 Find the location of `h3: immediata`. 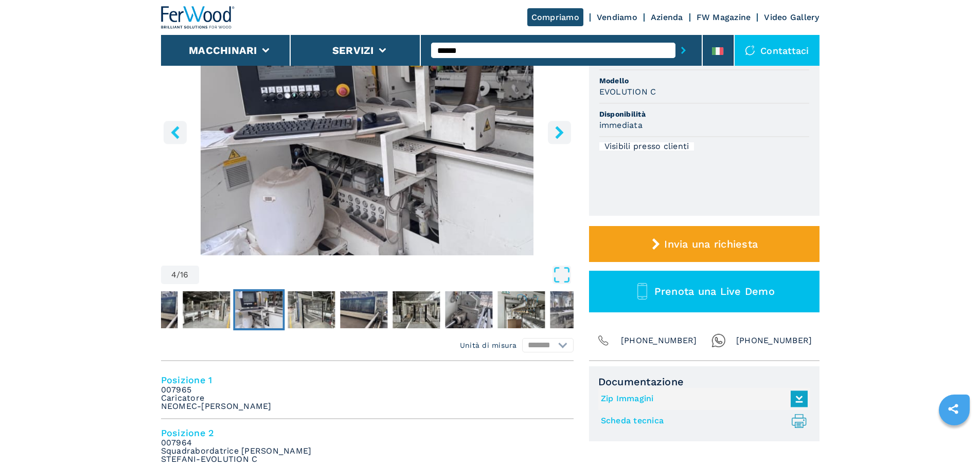

h3: immediata is located at coordinates (621, 125).